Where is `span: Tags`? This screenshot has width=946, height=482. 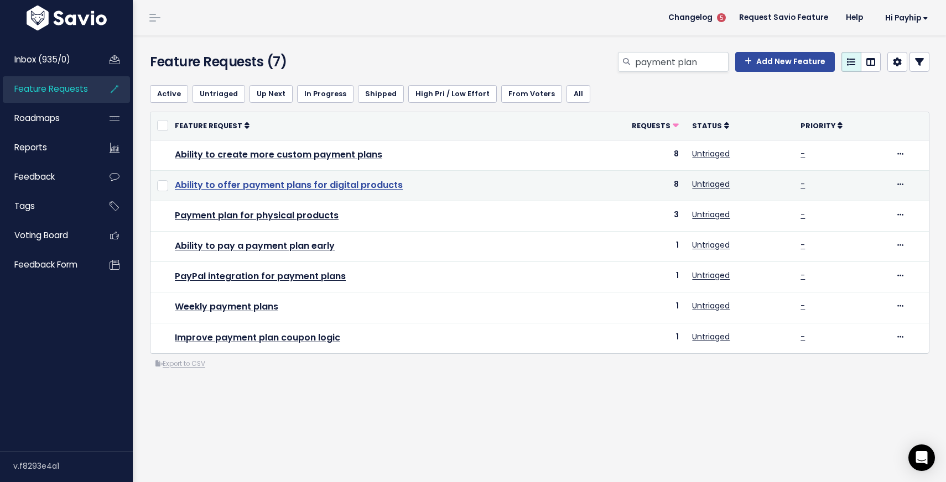 span: Tags is located at coordinates (24, 206).